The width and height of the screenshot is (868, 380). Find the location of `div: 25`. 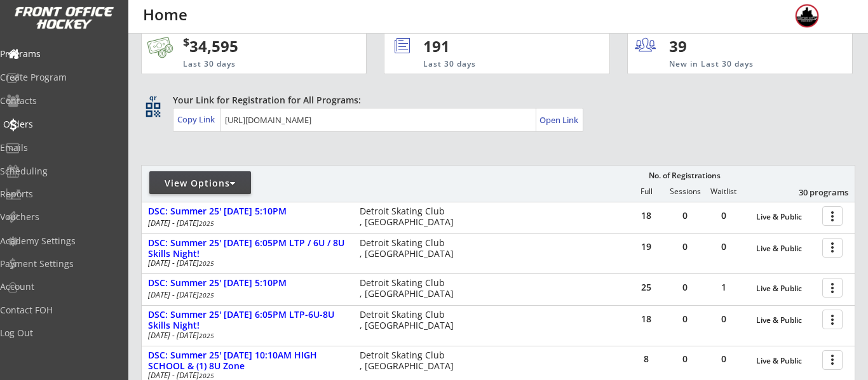

div: 25 is located at coordinates (646, 288).